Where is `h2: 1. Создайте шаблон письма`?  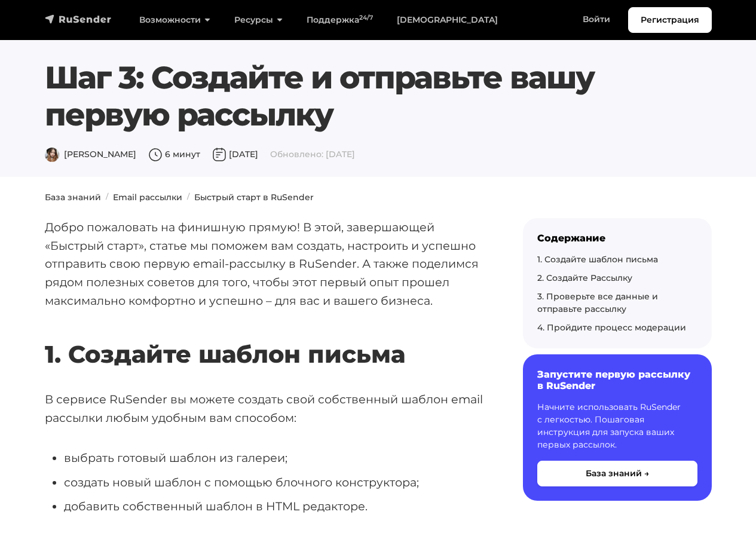
h2: 1. Создайте шаблон письма is located at coordinates (265, 336).